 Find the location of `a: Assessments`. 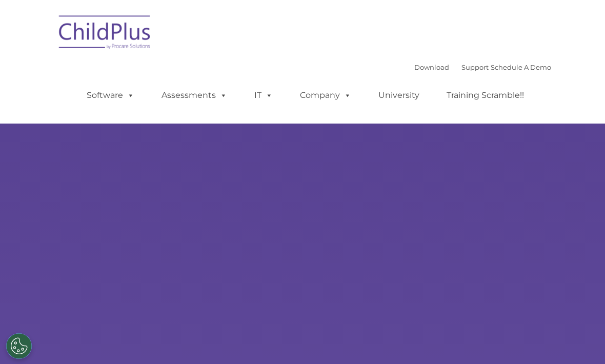

a: Assessments is located at coordinates (194, 96).